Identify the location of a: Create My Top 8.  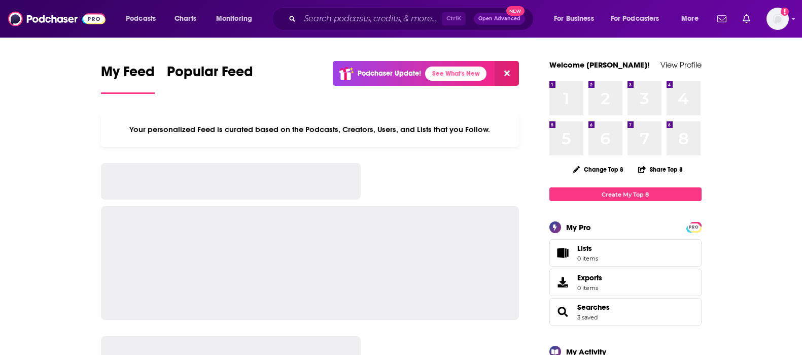
(626, 194).